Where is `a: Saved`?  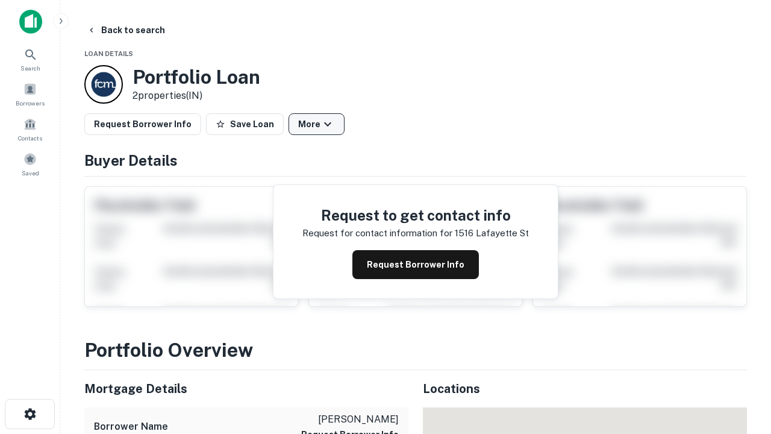
a: Saved is located at coordinates (30, 164).